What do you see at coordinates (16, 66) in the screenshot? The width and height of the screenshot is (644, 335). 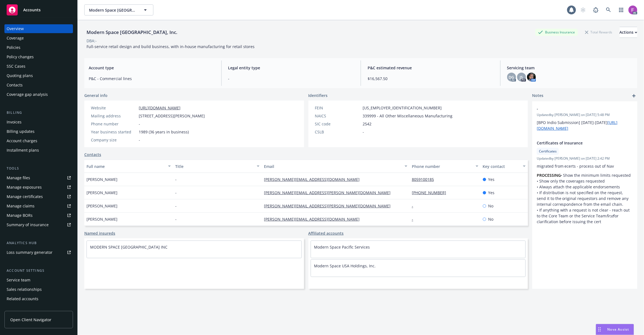 I see `div: SSC Cases` at bounding box center [16, 66].